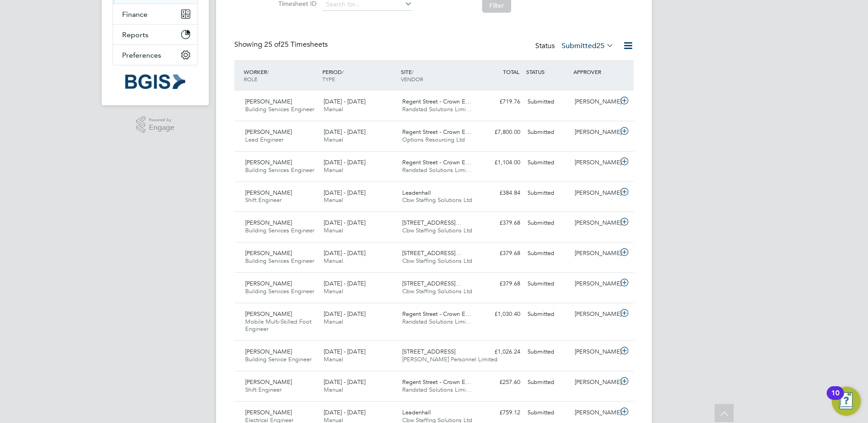  What do you see at coordinates (835, 399) in the screenshot?
I see `div: 10` at bounding box center [835, 399].